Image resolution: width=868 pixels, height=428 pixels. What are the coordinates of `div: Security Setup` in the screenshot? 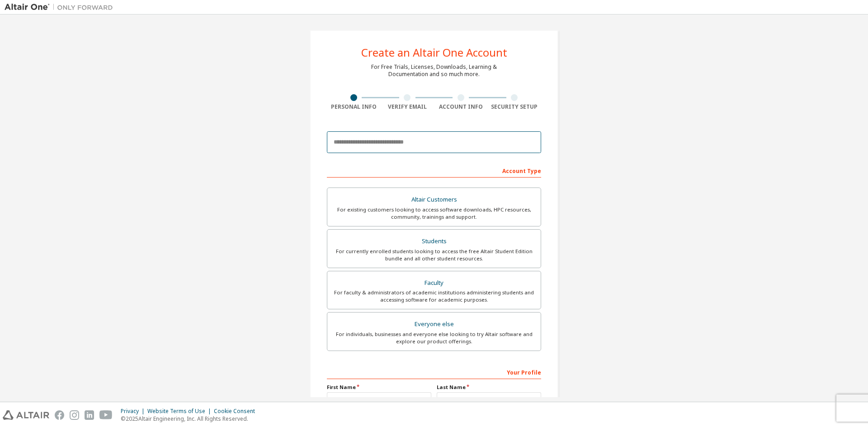 It's located at (515, 107).